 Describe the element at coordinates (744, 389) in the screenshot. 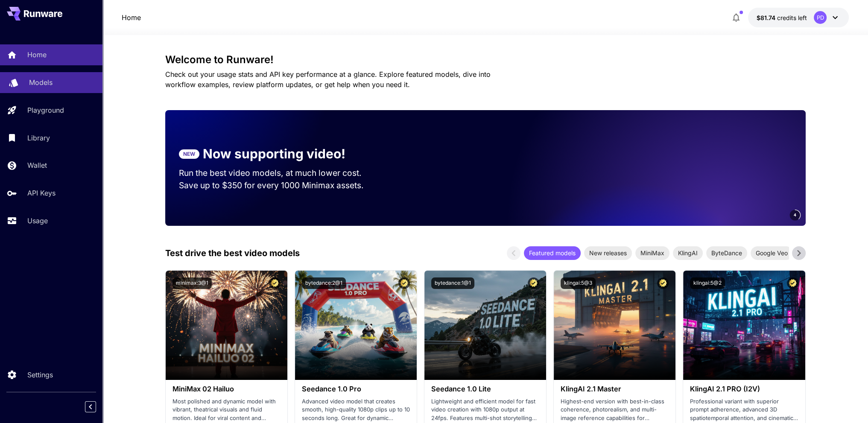

I see `h3: KlingAI 2.1 PRO (I2V)` at that location.